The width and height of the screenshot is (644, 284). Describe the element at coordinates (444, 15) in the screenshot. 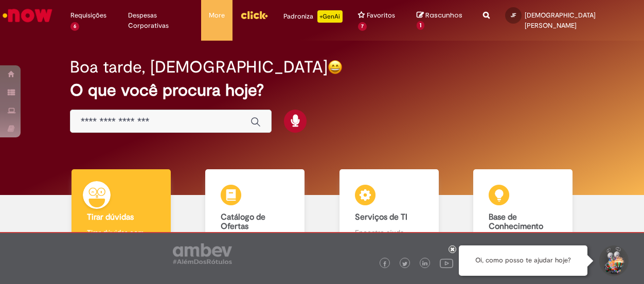

I see `span: Rascunhos` at that location.